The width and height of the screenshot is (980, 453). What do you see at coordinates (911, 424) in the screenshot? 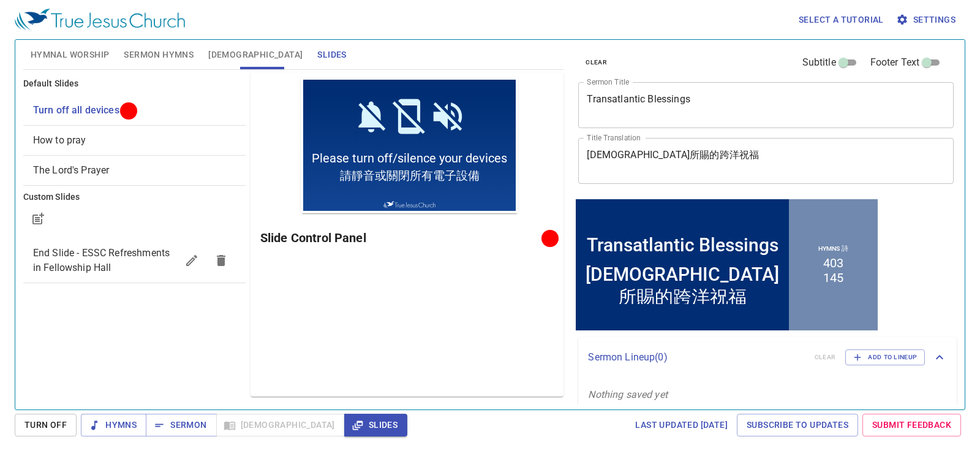
I see `a: Submit Feedback` at bounding box center [911, 424].